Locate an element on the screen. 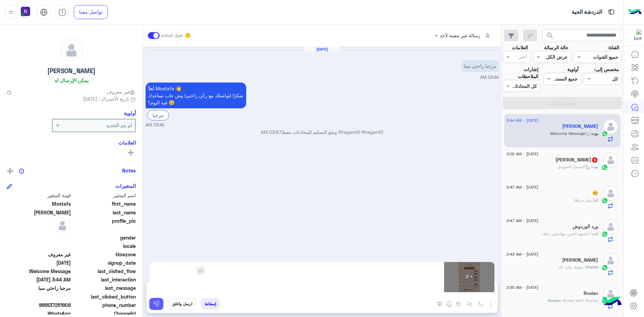  span: ChannelId is located at coordinates (104, 313).